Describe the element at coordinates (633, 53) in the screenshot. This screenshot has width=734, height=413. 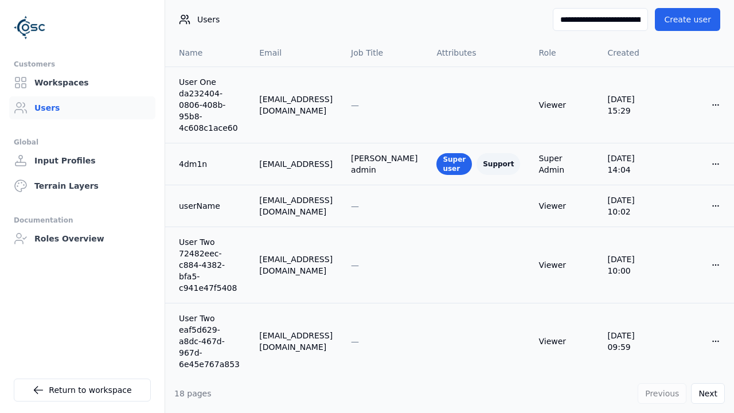
I see `th: Created` at that location.